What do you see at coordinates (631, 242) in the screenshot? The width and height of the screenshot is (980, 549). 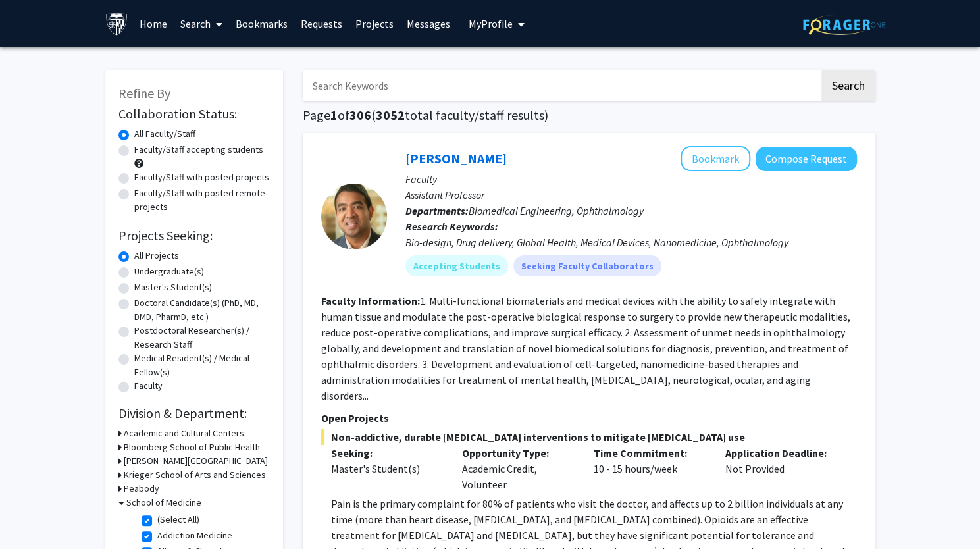 I see `div: Bio-design, Drug delivery, Global Health, Medical Devices, Nanomedicine, Ophthalmology` at bounding box center [631, 242].